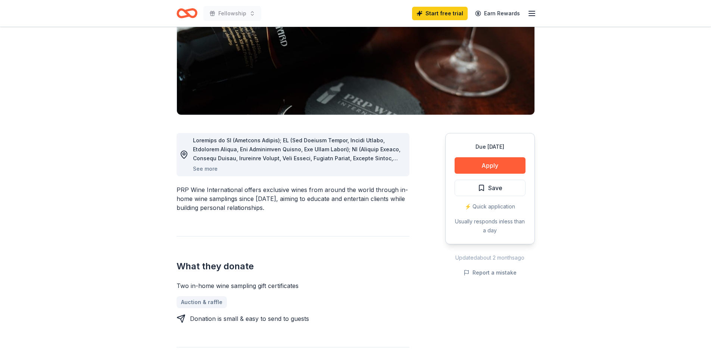  What do you see at coordinates (293, 199) in the screenshot?
I see `div: PRP Wine International offers exclusive wines from around the world through in-home wine sampling...` at bounding box center [293, 199].